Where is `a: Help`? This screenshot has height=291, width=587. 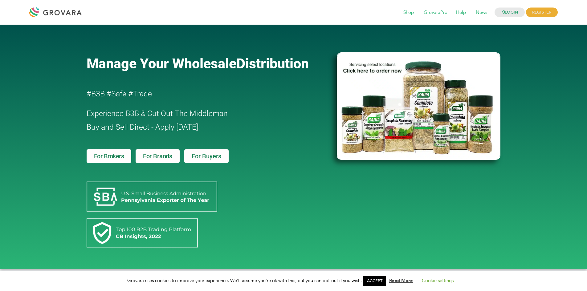 a: Help is located at coordinates (461, 13).